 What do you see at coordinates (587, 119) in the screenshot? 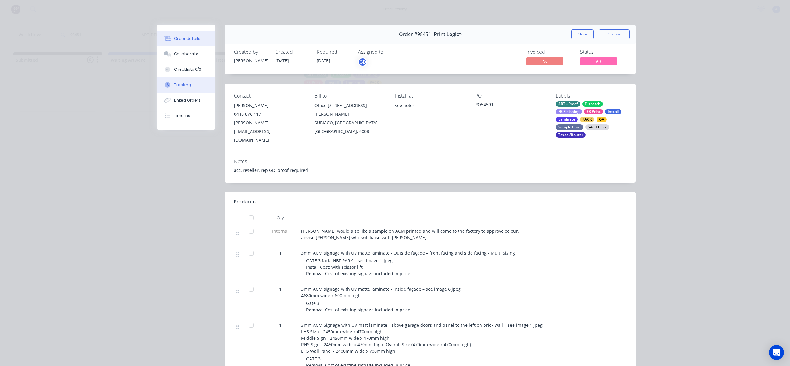
I see `div: PACK` at bounding box center [587, 119].